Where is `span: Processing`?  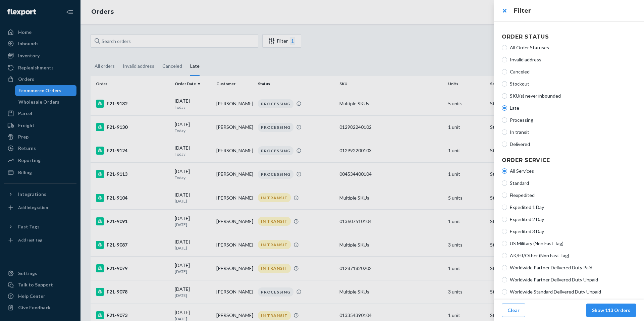 span: Processing is located at coordinates (573, 120).